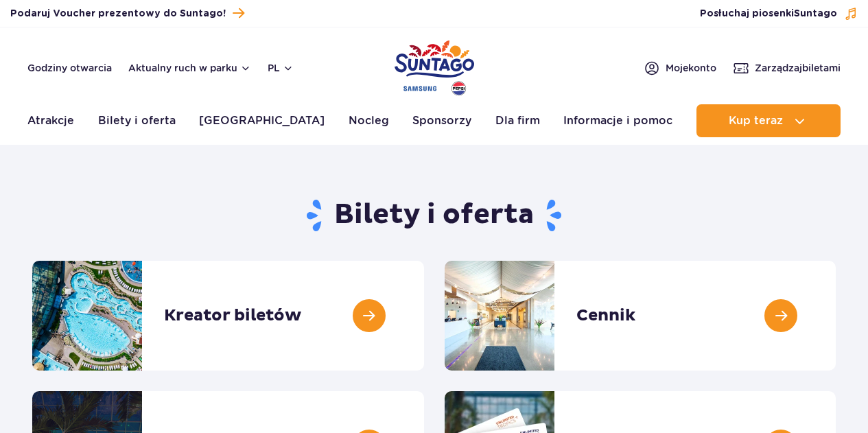 This screenshot has height=433, width=868. I want to click on span: Podaruj Voucher prezentowy do Suntago!, so click(118, 13).